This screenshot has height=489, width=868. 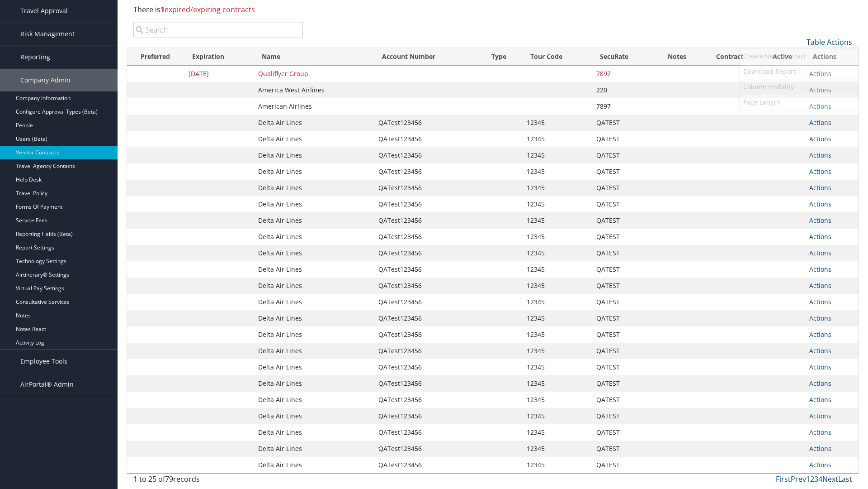 What do you see at coordinates (35, 57) in the screenshot?
I see `span: Reporting` at bounding box center [35, 57].